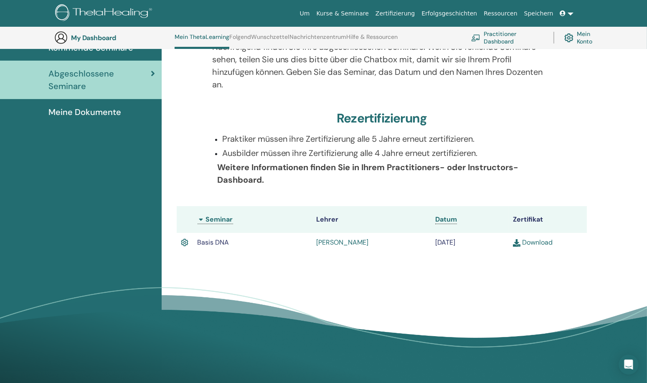 The width and height of the screenshot is (647, 383). Describe the element at coordinates (372, 40) in the screenshot. I see `a: Hilfe & Ressourcen` at that location.